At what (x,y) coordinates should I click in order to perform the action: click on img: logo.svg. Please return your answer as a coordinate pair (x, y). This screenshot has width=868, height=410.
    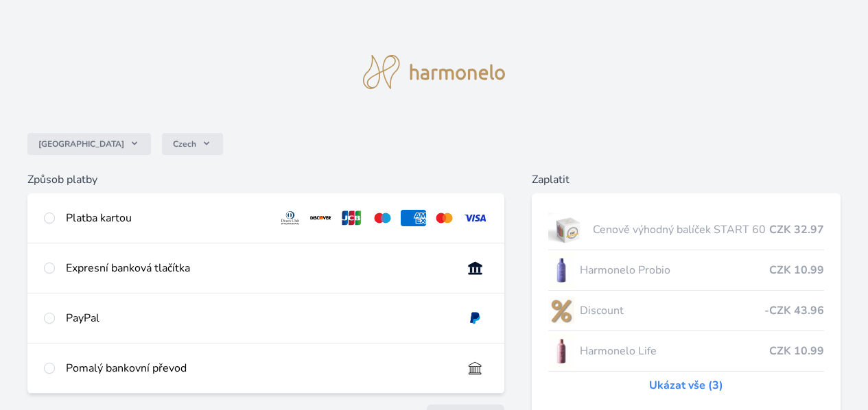
    Looking at the image, I should click on (434, 72).